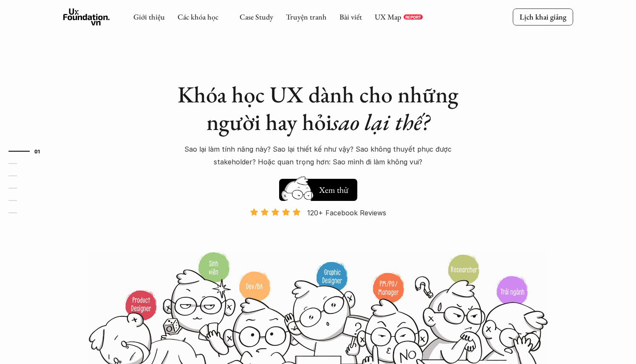 This screenshot has height=364, width=636. What do you see at coordinates (198, 17) in the screenshot?
I see `a: Các khóa học` at bounding box center [198, 17].